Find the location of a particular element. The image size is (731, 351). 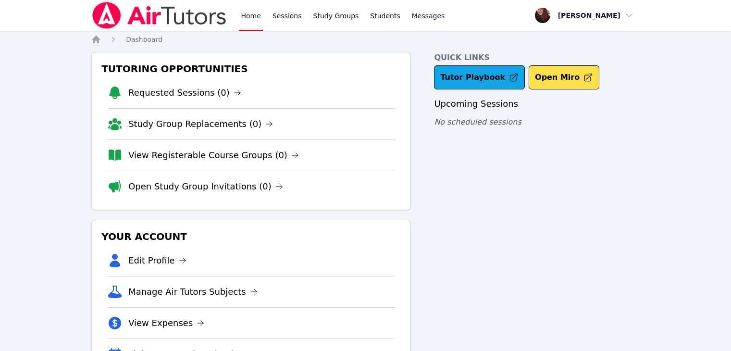

a: Requested Sessions (0) is located at coordinates (185, 93).